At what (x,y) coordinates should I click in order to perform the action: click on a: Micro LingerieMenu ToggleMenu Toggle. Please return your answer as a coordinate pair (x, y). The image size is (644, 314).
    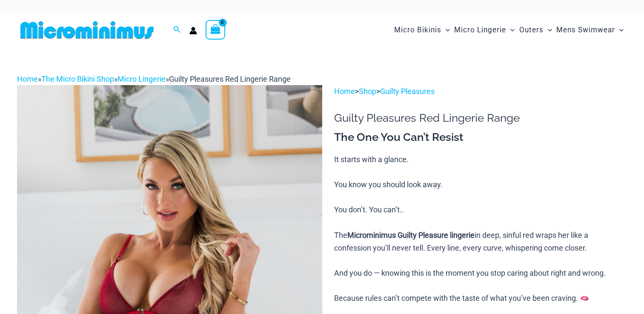
    Looking at the image, I should click on (484, 30).